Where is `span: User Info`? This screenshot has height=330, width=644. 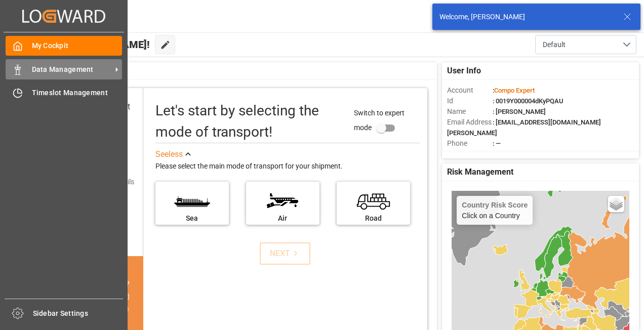 span: User Info is located at coordinates (464, 71).